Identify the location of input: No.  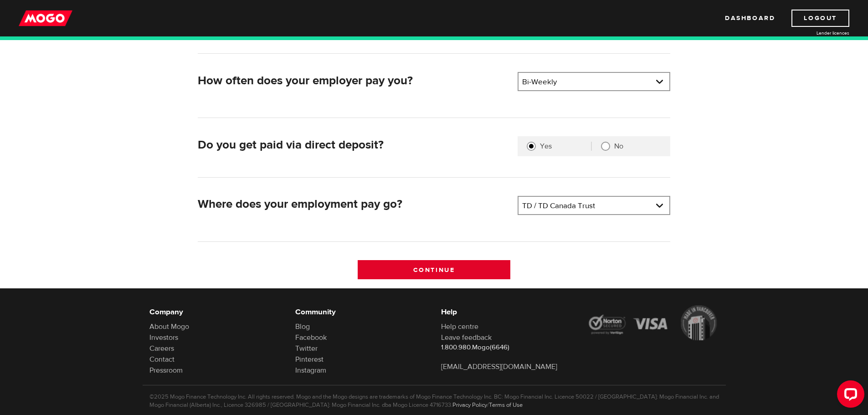
(606, 146).